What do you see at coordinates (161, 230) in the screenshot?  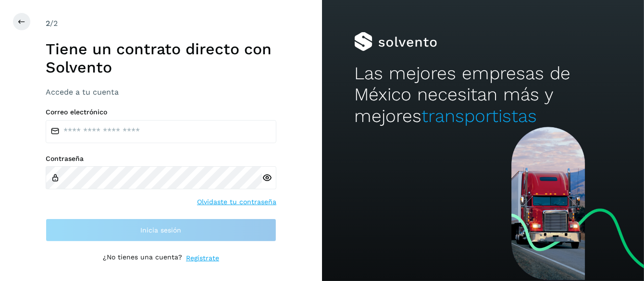 I see `button: Inicia sesión` at bounding box center [161, 230].